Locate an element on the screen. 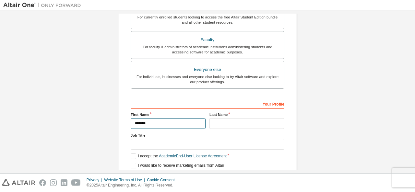  div: Everyone else is located at coordinates (208, 70).